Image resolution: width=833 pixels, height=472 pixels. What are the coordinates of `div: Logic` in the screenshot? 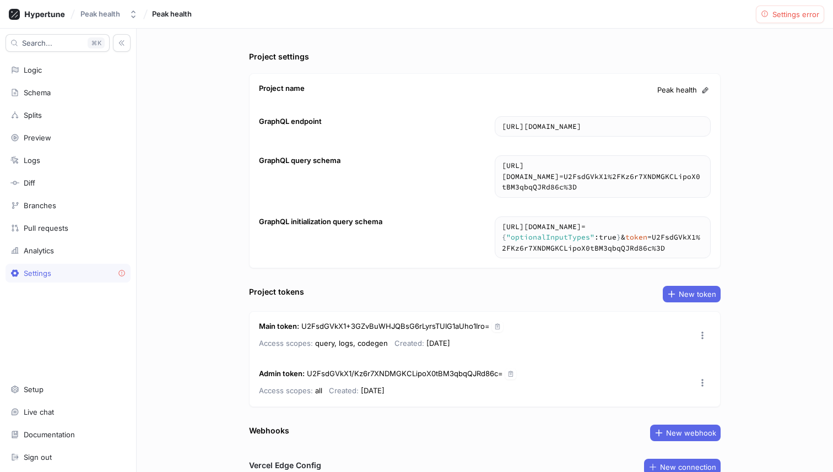 It's located at (33, 70).